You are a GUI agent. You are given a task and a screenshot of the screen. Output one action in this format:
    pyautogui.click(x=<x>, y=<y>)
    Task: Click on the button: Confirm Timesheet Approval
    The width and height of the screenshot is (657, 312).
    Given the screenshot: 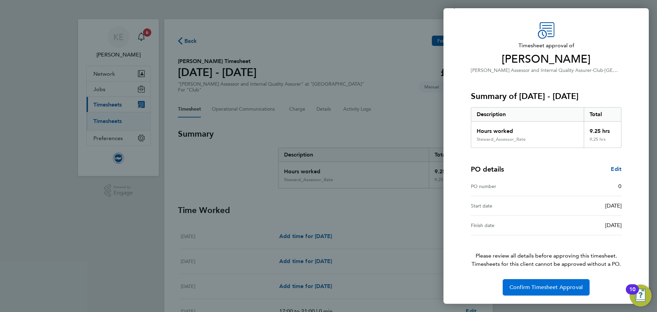 What is the action you would take?
    pyautogui.click(x=546, y=287)
    